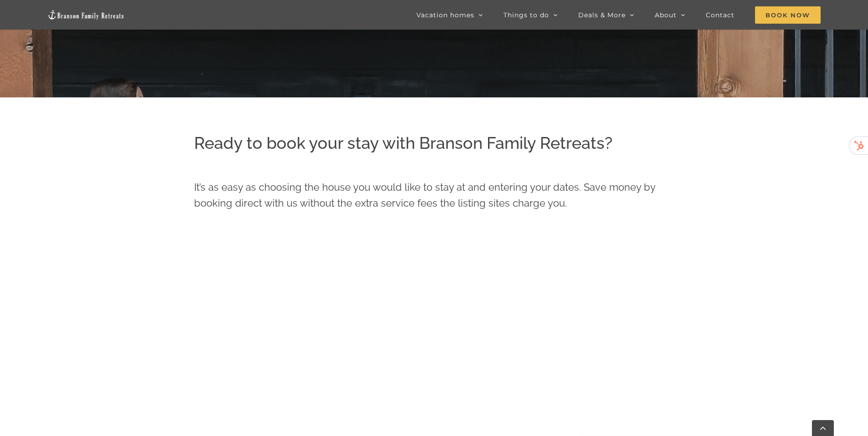  I want to click on span: Deals & More, so click(602, 15).